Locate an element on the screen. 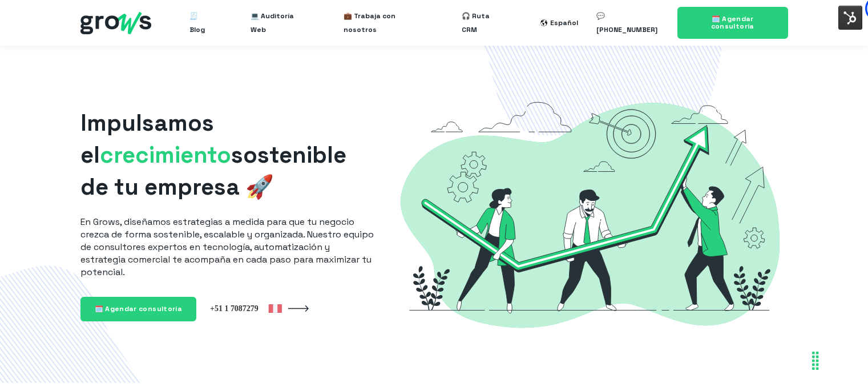 The height and width of the screenshot is (387, 868). div: Widget de chat is located at coordinates (765, 314).